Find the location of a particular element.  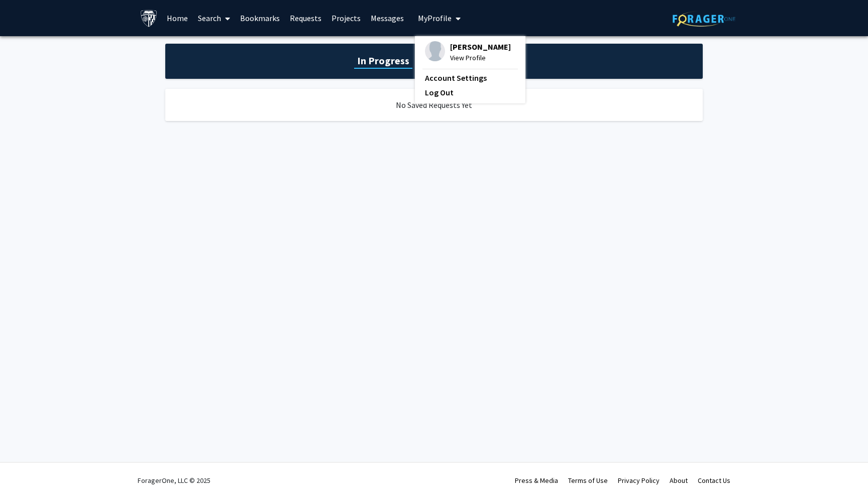

a: Projects is located at coordinates (346, 18).